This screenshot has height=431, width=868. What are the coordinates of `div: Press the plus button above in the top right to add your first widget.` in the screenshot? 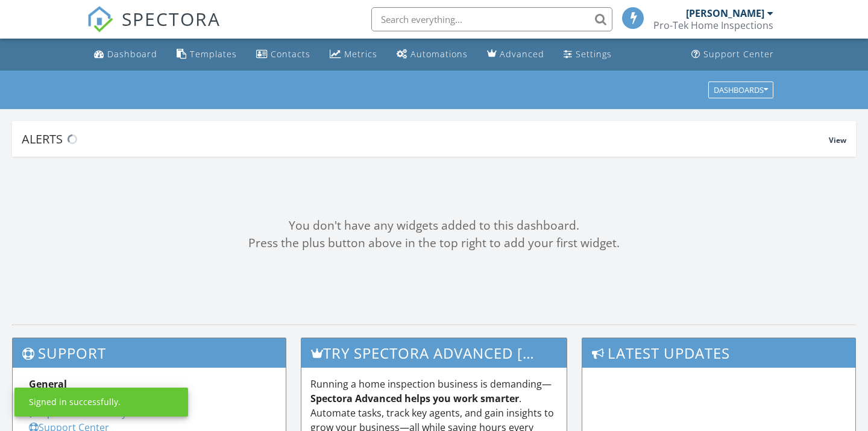 It's located at (434, 243).